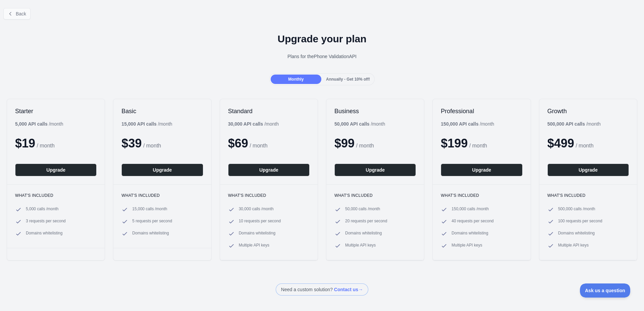 This screenshot has height=311, width=644. What do you see at coordinates (352, 124) in the screenshot?
I see `b: 50,000 API calls` at bounding box center [352, 124].